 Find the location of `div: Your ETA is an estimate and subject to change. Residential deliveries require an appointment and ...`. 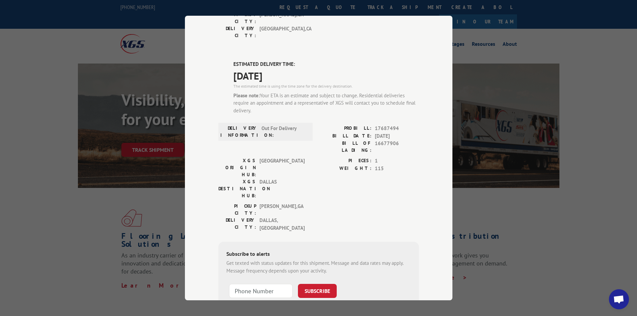

div: Your ETA is an estimate and subject to change. Residential deliveries require an appointment and ... is located at coordinates (326, 103).